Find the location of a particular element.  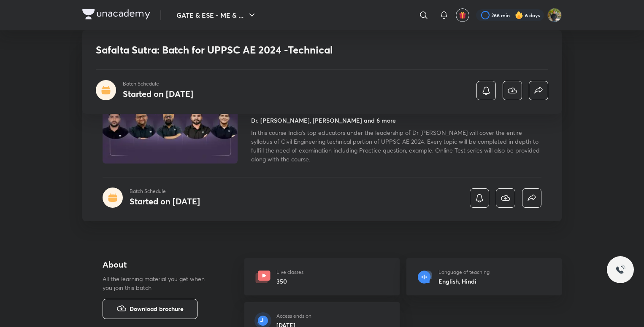

img: streak is located at coordinates (519, 15).